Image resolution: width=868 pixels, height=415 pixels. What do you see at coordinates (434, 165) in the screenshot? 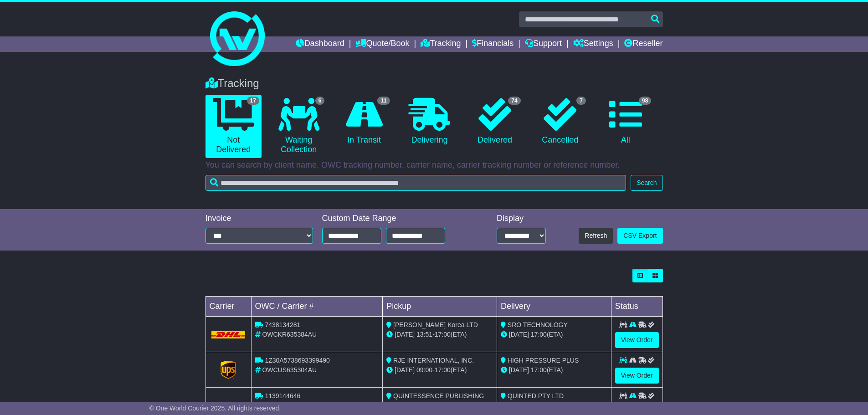
I see `p: You can search by client name, OWC tracking number, carrier name, carrier tracking number or refe...` at bounding box center [434, 165].